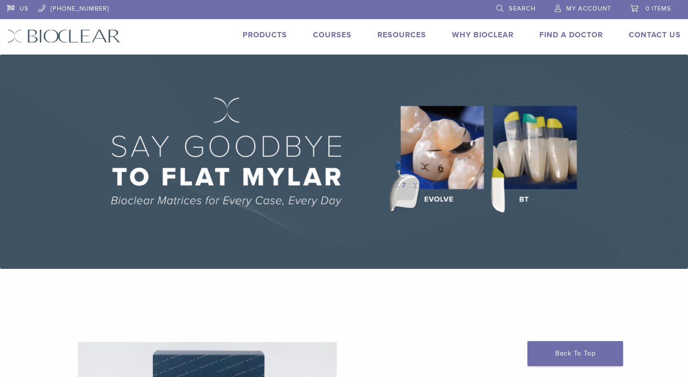  Describe the element at coordinates (265, 35) in the screenshot. I see `a: Products` at that location.